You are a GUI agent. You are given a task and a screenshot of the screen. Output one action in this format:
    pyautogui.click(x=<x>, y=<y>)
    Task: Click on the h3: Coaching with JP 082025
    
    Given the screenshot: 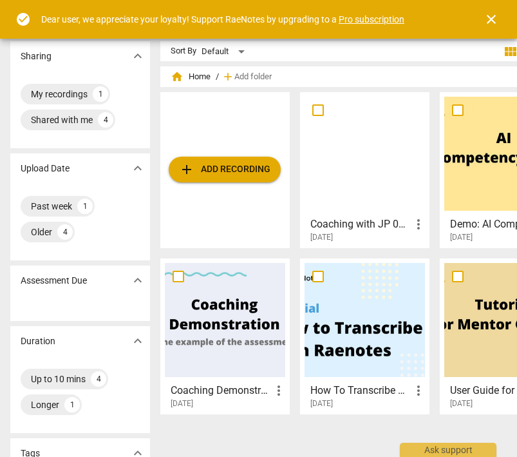 What is the action you would take?
    pyautogui.click(x=361, y=224)
    